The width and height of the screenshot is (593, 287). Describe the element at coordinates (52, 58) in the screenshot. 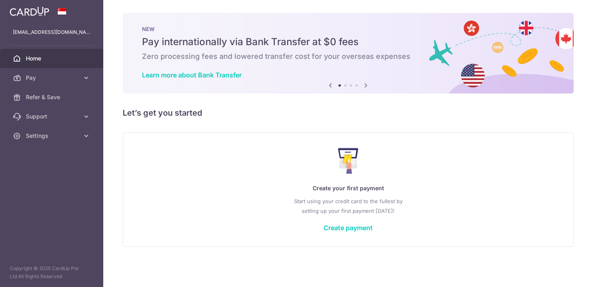

I see `span: Home` at that location.